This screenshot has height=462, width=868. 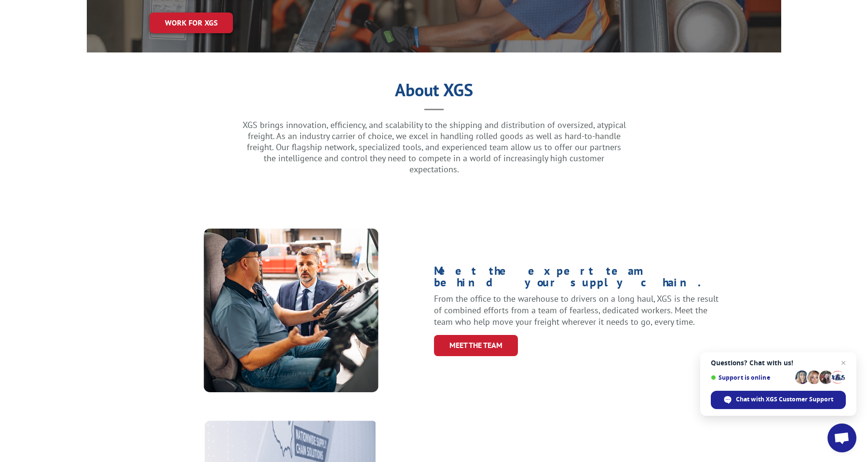 What do you see at coordinates (778, 363) in the screenshot?
I see `span: Questions? Chat with us!` at bounding box center [778, 363].